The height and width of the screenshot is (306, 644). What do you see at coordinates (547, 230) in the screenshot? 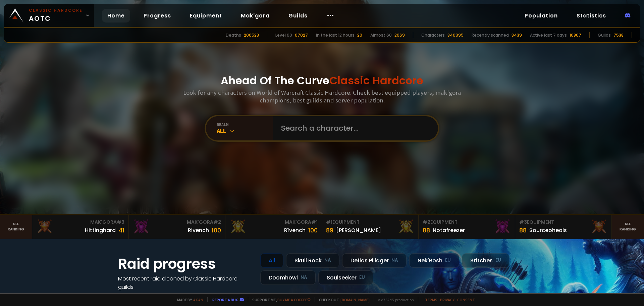
I see `div: Sourceoheals` at bounding box center [547, 230].